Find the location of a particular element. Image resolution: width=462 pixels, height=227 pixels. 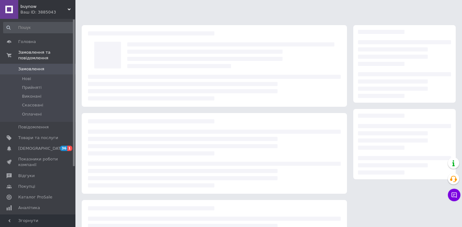

span: Показники роботи компанії is located at coordinates (38, 162).